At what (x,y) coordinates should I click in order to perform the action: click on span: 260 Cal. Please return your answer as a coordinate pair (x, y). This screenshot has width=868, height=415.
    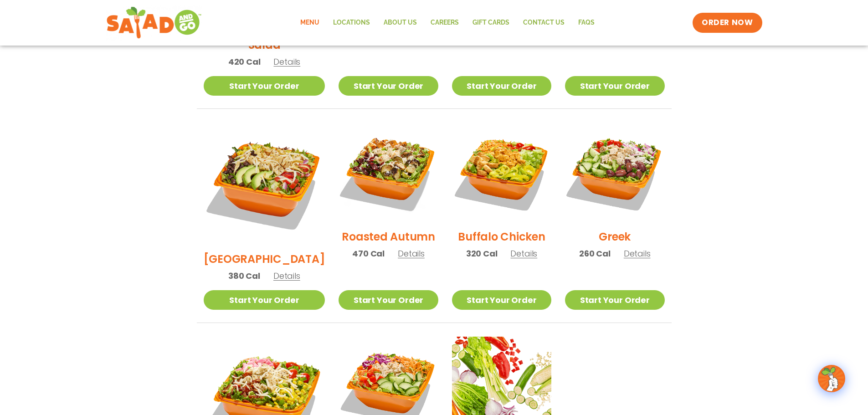
    Looking at the image, I should click on (595, 253).